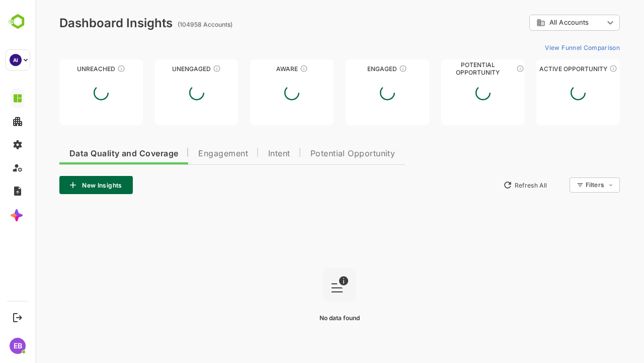 This screenshot has width=644, height=363. Describe the element at coordinates (61, 185) in the screenshot. I see `button: New Insights` at that location.